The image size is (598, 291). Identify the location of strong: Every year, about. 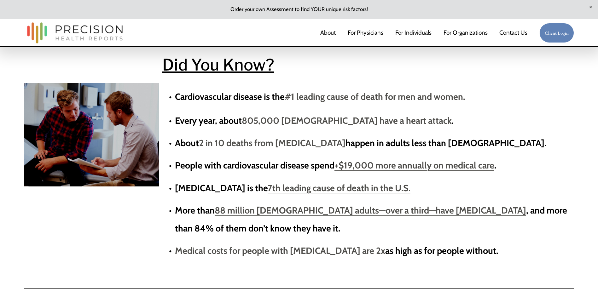
(208, 120).